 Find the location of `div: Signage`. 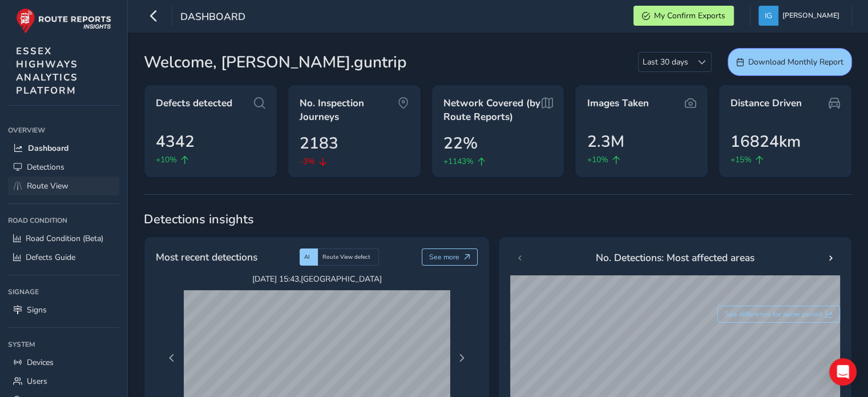

div: Signage is located at coordinates (63, 292).